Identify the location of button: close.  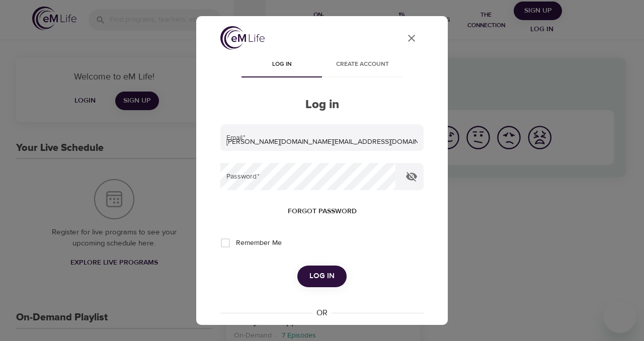
(411, 39).